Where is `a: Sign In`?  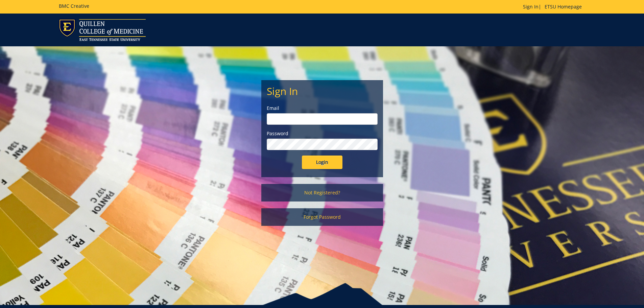 a: Sign In is located at coordinates (531, 6).